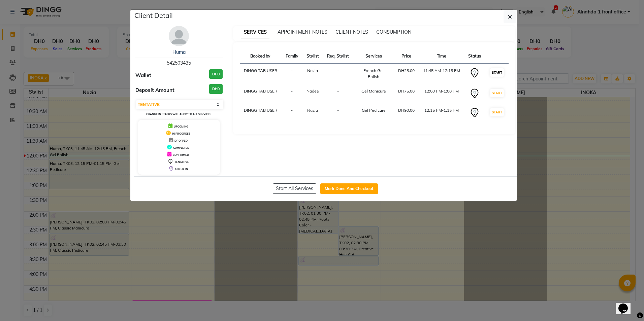 The height and width of the screenshot is (321, 644). Describe the element at coordinates (374, 110) in the screenshot. I see `div: Gel Pedicure` at that location.